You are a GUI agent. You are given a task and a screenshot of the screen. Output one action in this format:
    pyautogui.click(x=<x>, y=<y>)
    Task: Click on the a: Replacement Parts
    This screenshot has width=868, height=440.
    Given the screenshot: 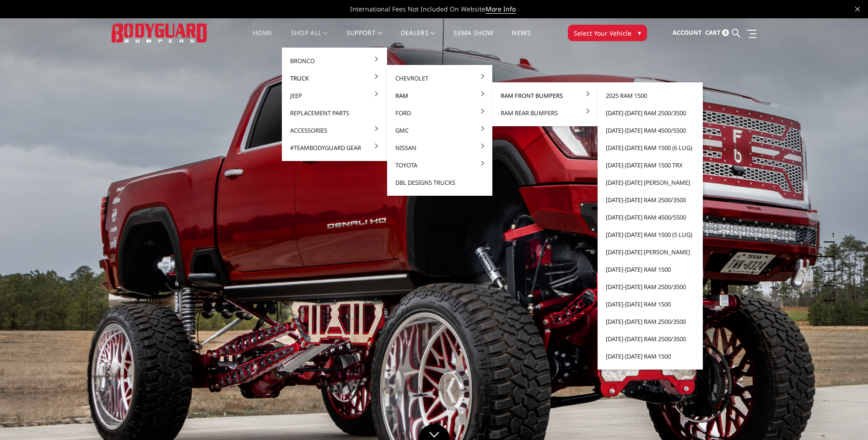 What is the action you would take?
    pyautogui.click(x=334, y=113)
    